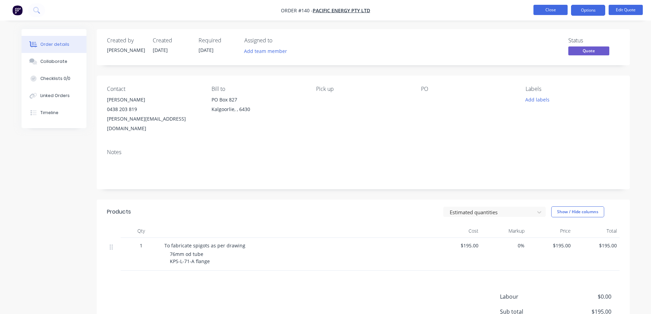  I want to click on img: Factory, so click(17, 10).